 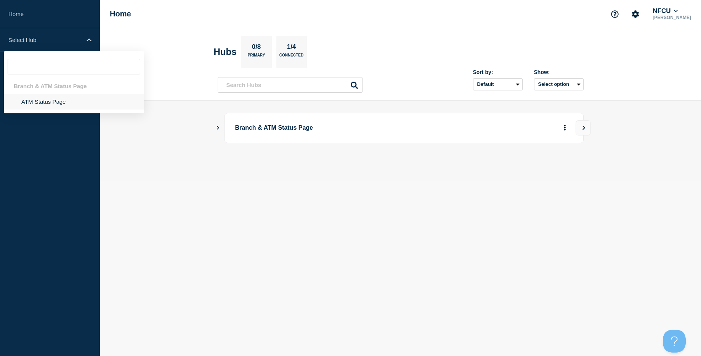 What do you see at coordinates (225, 52) in the screenshot?
I see `h2: Hubs` at bounding box center [225, 52].